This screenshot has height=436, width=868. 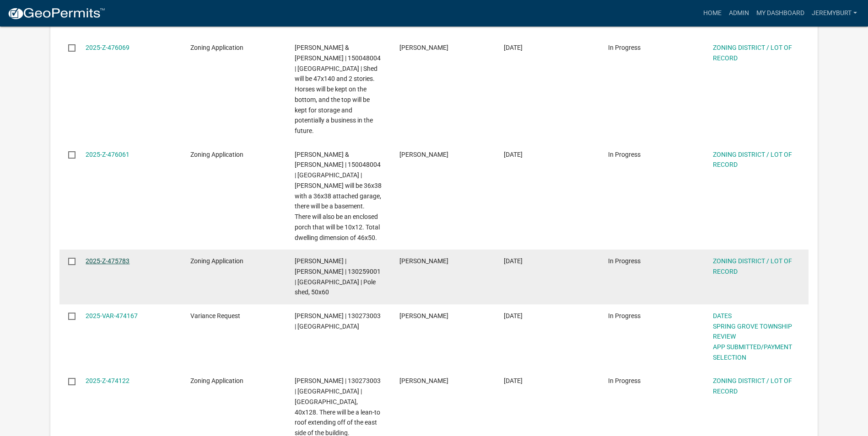 I want to click on span: BORNTRAGER,BENJY & MARTHA | 150048004 | Wilmington | Shed will be 47x140 and 2 stories. Horses wi..., so click(x=337, y=89).